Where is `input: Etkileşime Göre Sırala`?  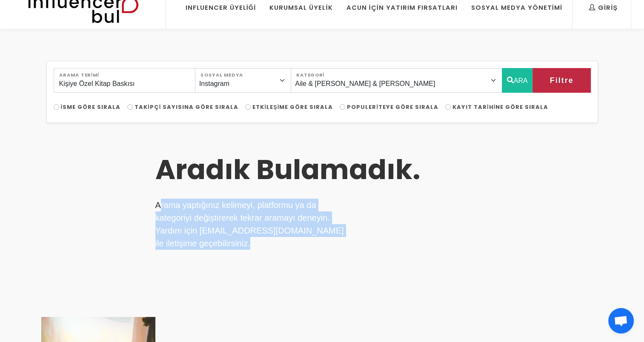 input: Etkileşime Göre Sırala is located at coordinates (248, 107).